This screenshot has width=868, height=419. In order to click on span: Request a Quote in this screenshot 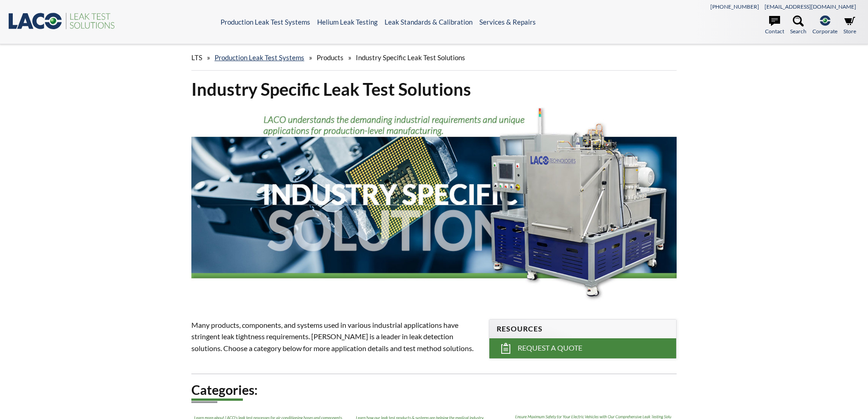, I will do `click(550, 348)`.